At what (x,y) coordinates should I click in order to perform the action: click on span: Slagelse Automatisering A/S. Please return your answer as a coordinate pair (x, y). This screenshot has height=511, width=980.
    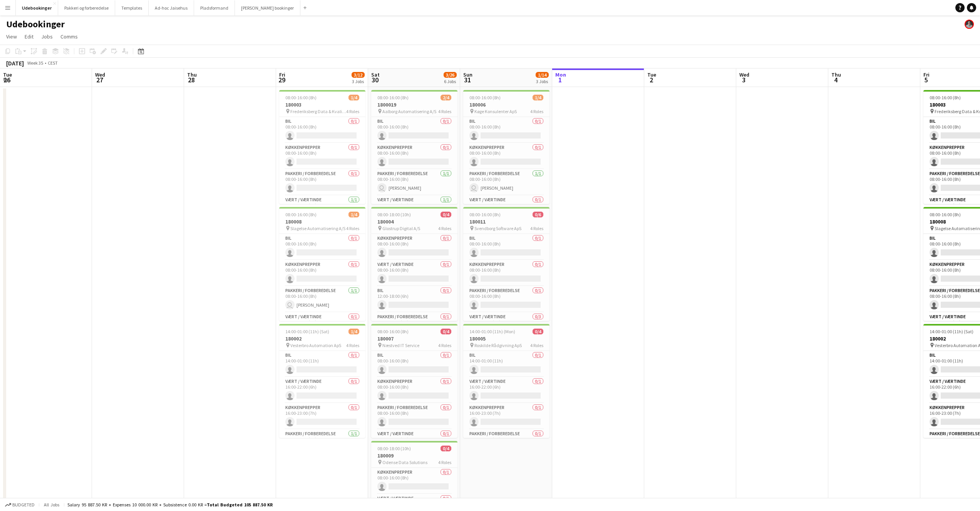
    Looking at the image, I should click on (317, 228).